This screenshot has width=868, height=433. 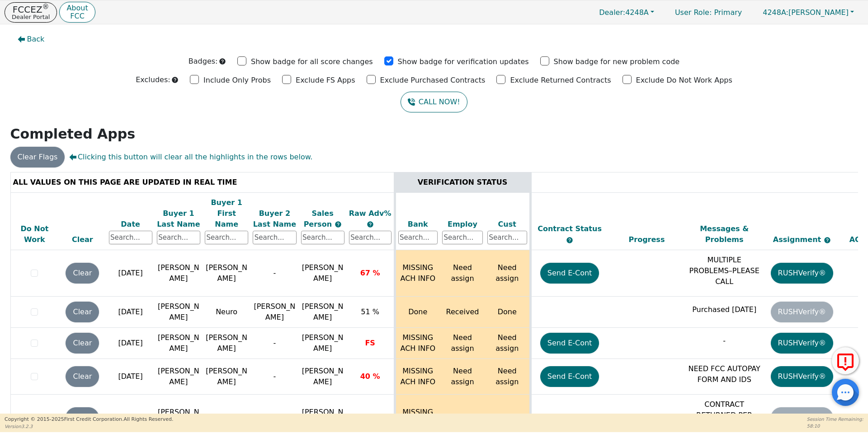 I want to click on strong: Completed Apps, so click(x=73, y=134).